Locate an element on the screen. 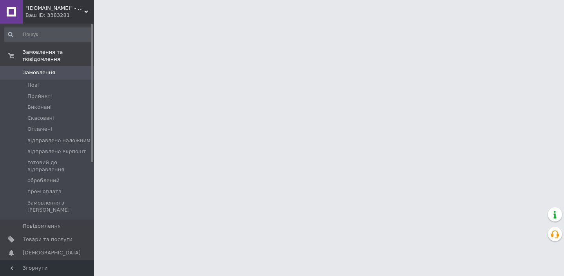 The height and width of the screenshot is (276, 564). span: оброблений is located at coordinates (44, 180).